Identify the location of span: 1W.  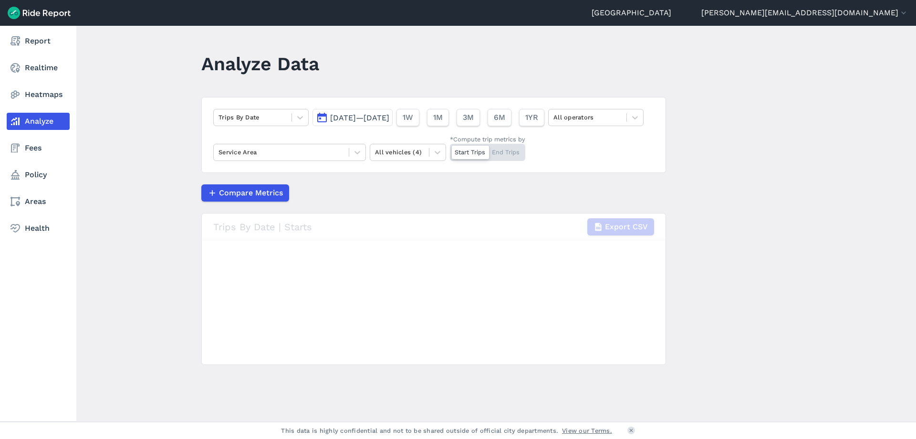
(408, 117).